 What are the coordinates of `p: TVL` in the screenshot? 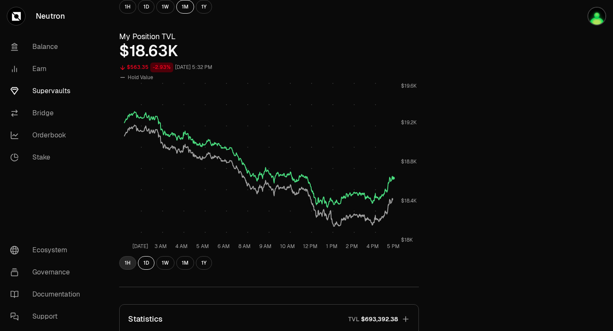 It's located at (354, 319).